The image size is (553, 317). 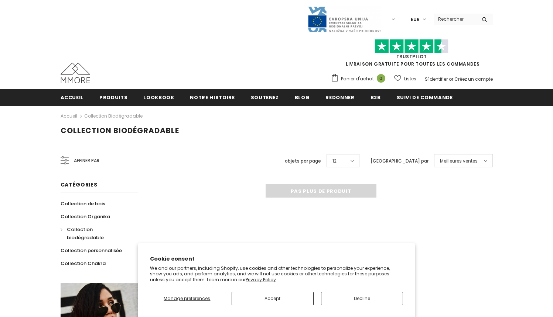 I want to click on a: Notre histoire, so click(x=212, y=97).